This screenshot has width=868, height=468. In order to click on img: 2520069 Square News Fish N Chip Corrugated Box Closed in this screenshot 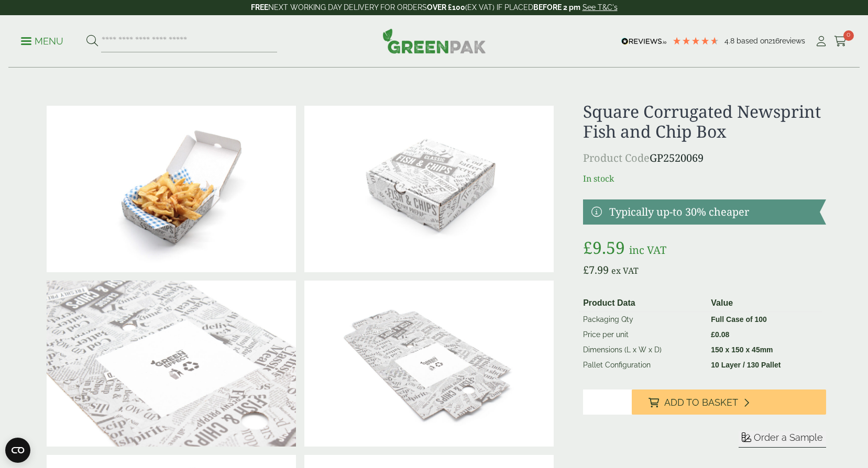, I will do `click(429, 190)`.